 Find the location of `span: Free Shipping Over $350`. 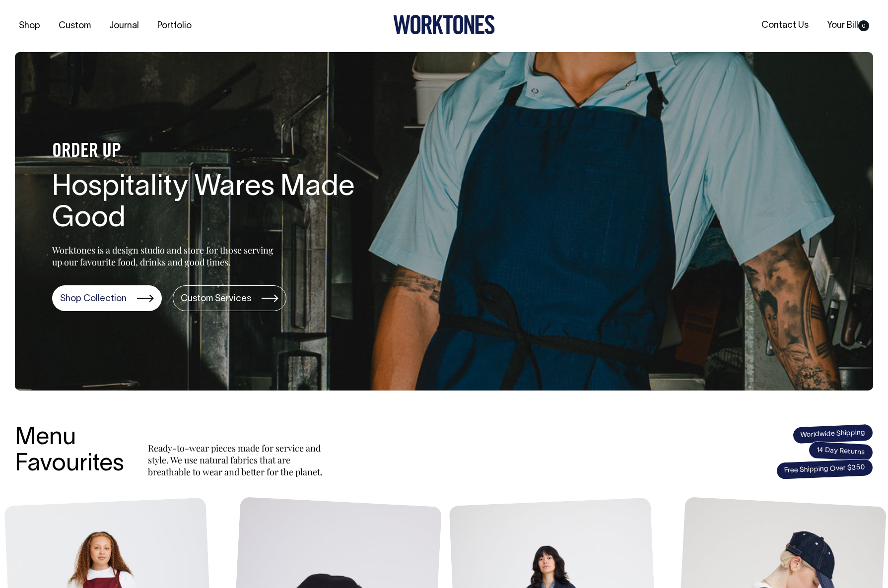

span: Free Shipping Over $350 is located at coordinates (824, 469).